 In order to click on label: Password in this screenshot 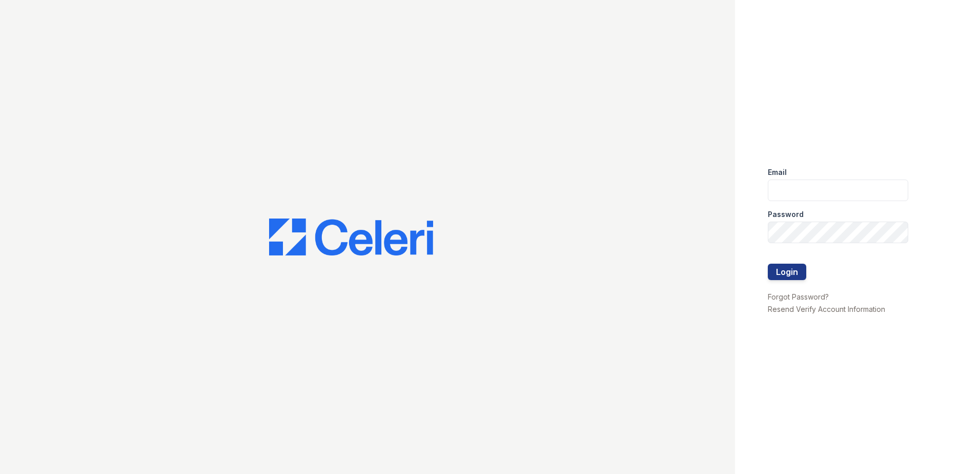, I will do `click(786, 215)`.